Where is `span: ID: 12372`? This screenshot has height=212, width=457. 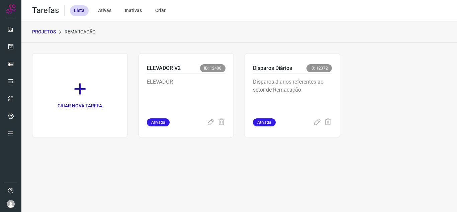
span: ID: 12372 is located at coordinates (320, 68).